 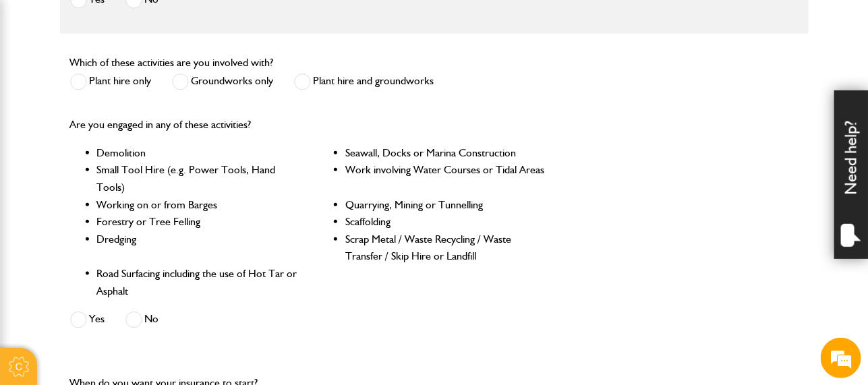 What do you see at coordinates (214, 304) in the screenshot?
I see `em: Start Chat` at bounding box center [214, 304].